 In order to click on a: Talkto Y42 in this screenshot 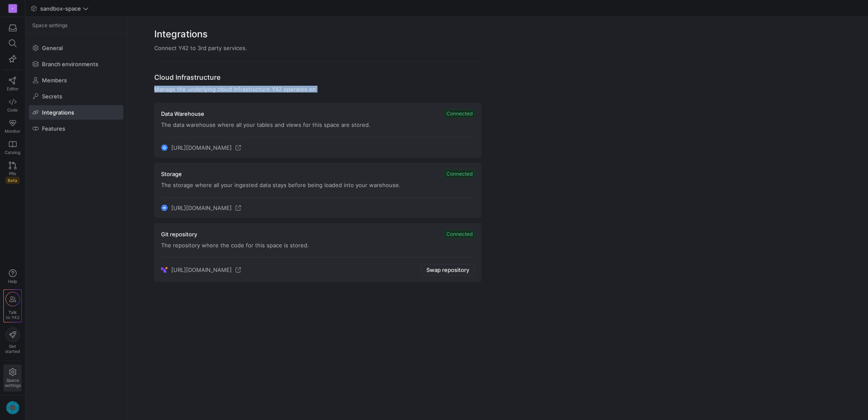, I will do `click(13, 306)`.